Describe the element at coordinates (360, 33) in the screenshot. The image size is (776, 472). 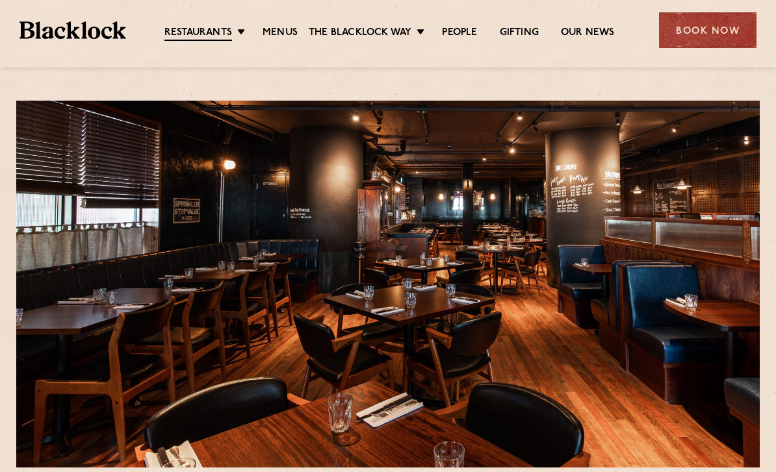
I see `a: The Blacklock Way` at that location.